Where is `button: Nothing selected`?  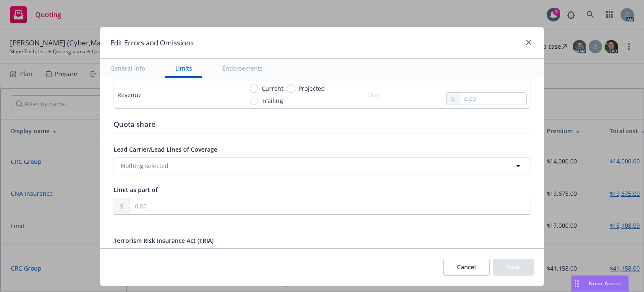 button: Nothing selected is located at coordinates (322, 166).